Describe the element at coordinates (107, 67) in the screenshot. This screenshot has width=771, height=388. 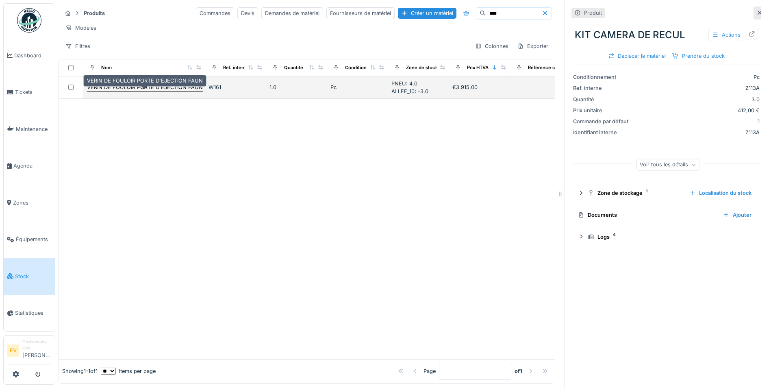
I see `div: Nom` at that location.